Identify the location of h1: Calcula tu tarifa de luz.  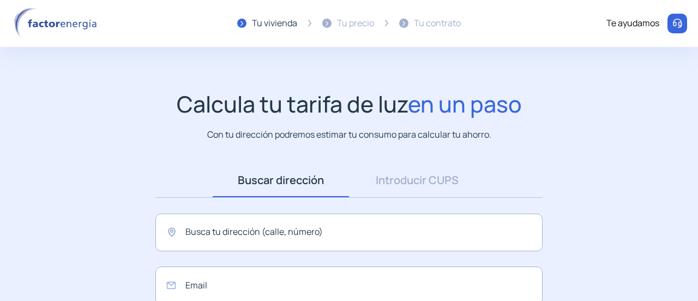
(349, 104).